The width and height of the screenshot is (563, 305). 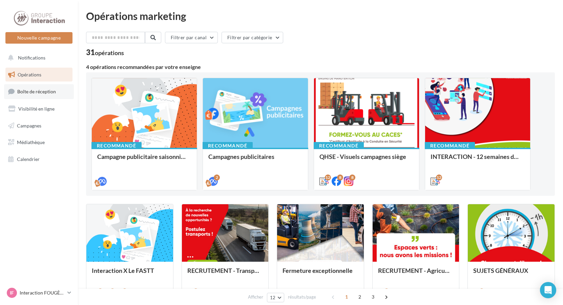 I want to click on span: Médiathèque, so click(x=31, y=142).